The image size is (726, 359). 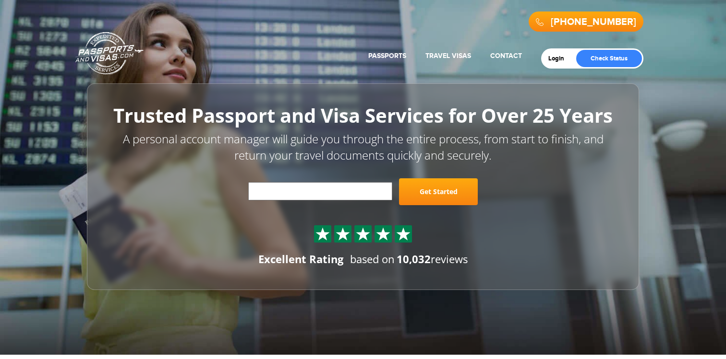 What do you see at coordinates (387, 56) in the screenshot?
I see `a: Passports` at bounding box center [387, 56].